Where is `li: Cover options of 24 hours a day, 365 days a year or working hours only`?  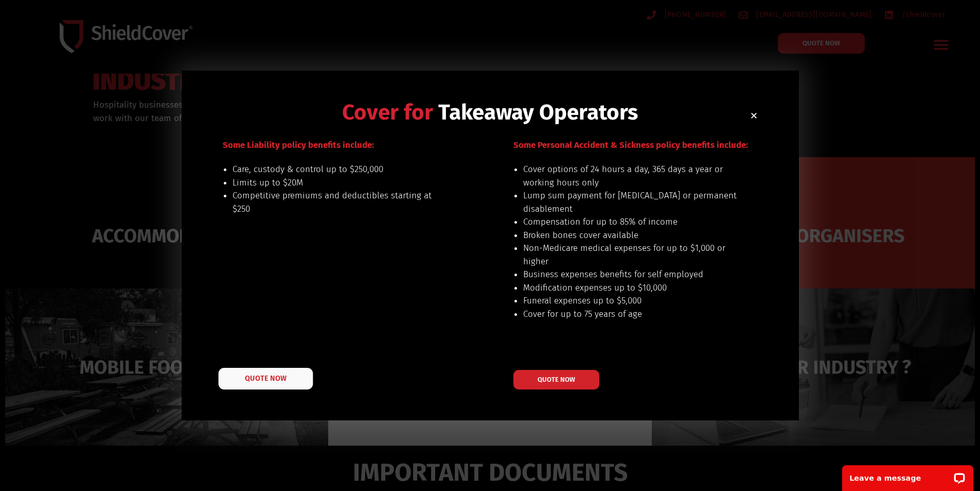
li: Cover options of 24 hours a day, 365 days a year or working hours only is located at coordinates (630, 176).